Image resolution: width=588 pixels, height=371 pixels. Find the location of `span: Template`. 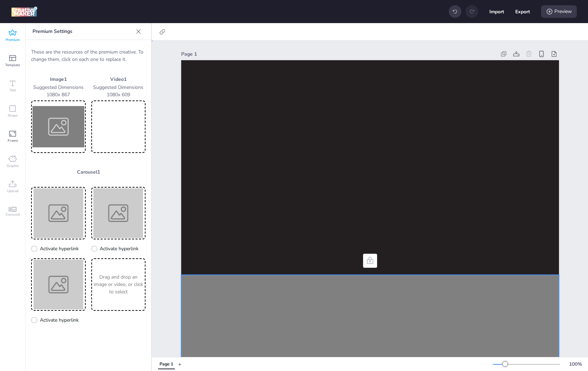

span: Template is located at coordinates (13, 65).